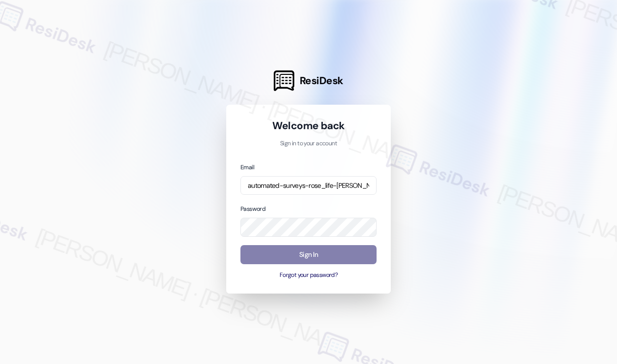  What do you see at coordinates (309, 126) in the screenshot?
I see `h1: Welcome back` at bounding box center [309, 126].